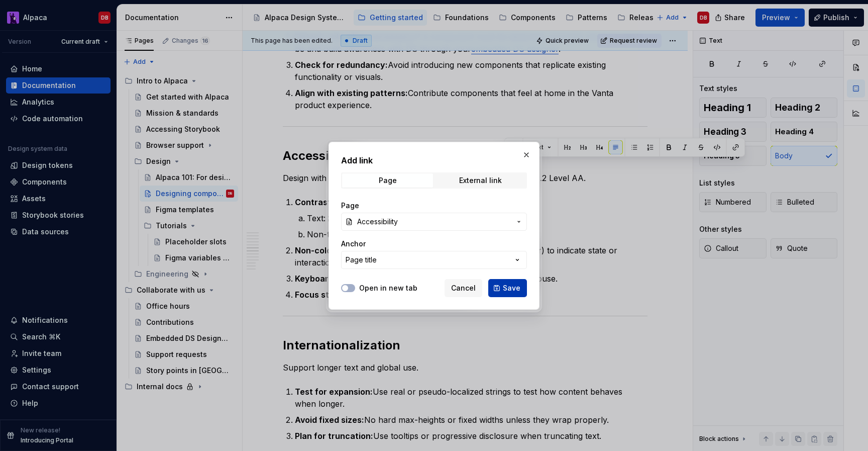 This screenshot has height=451, width=868. I want to click on span: Save, so click(512, 288).